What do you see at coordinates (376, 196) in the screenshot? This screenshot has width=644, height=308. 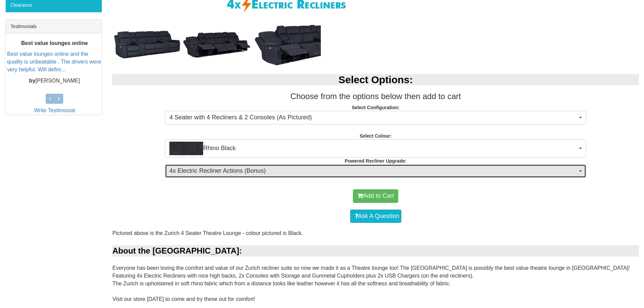 I see `button: Add to Cart` at bounding box center [376, 196].